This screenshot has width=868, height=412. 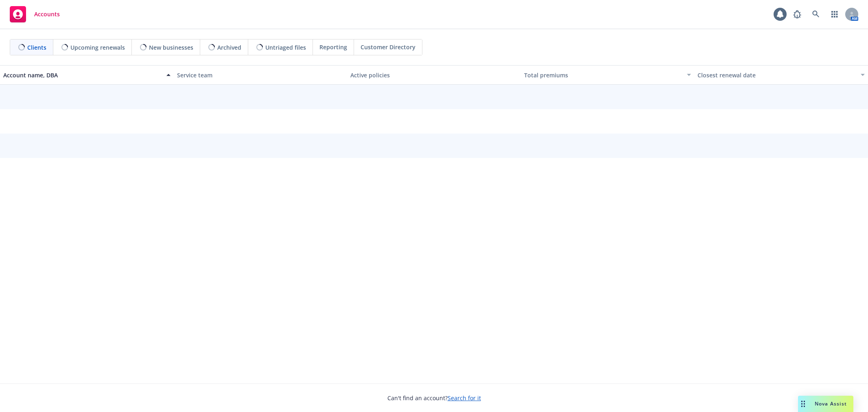 What do you see at coordinates (816, 14) in the screenshot?
I see `a: Search` at bounding box center [816, 14].